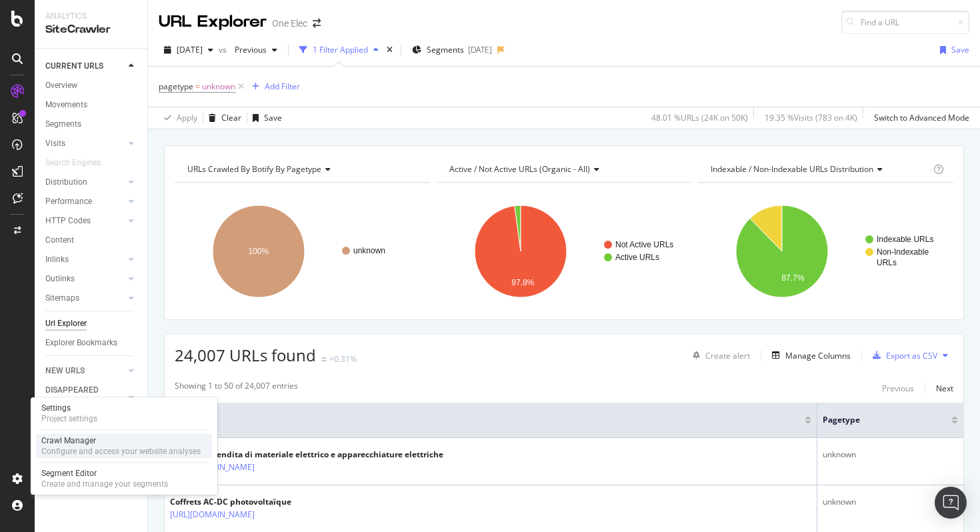 This screenshot has width=980, height=532. Describe the element at coordinates (85, 259) in the screenshot. I see `a: Inlinks` at that location.